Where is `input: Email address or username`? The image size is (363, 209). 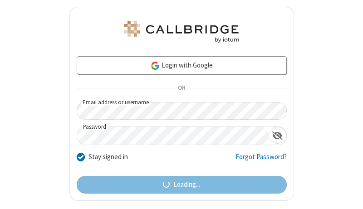
input: Email address or username is located at coordinates (182, 111).